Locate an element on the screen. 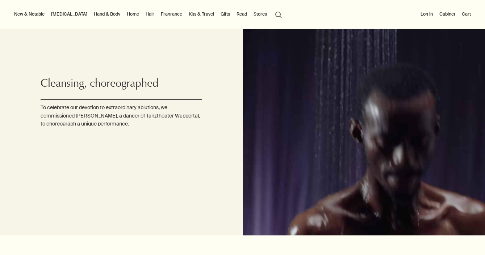 The width and height of the screenshot is (485, 255). a: Kits & Travel is located at coordinates (202, 14).